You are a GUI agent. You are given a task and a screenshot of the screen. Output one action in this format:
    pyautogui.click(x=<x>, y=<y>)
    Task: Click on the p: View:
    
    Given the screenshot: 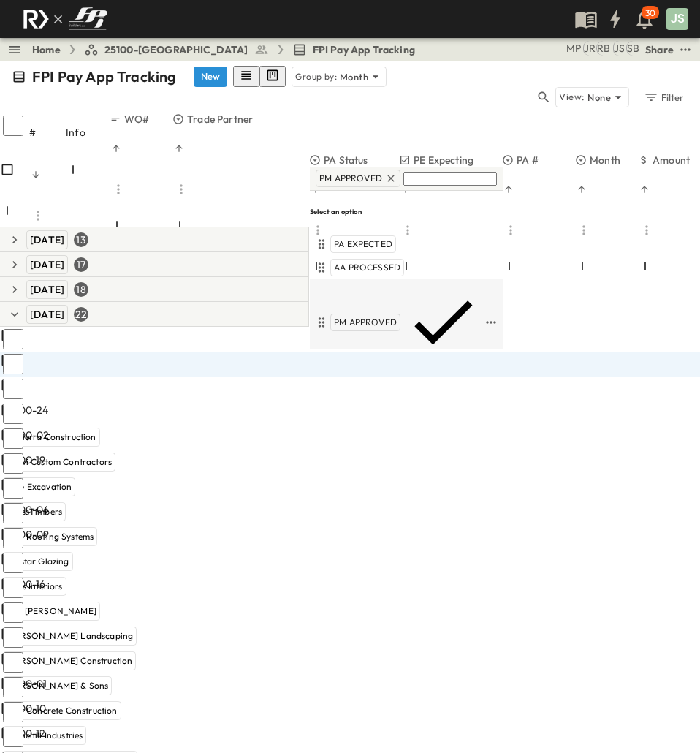 What is the action you would take?
    pyautogui.click(x=572, y=97)
    